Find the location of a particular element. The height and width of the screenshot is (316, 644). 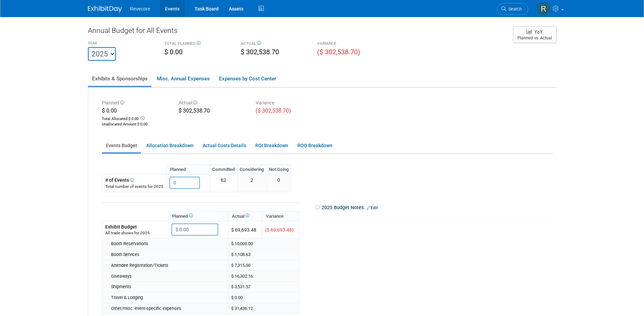

a: Edit is located at coordinates (372, 209).